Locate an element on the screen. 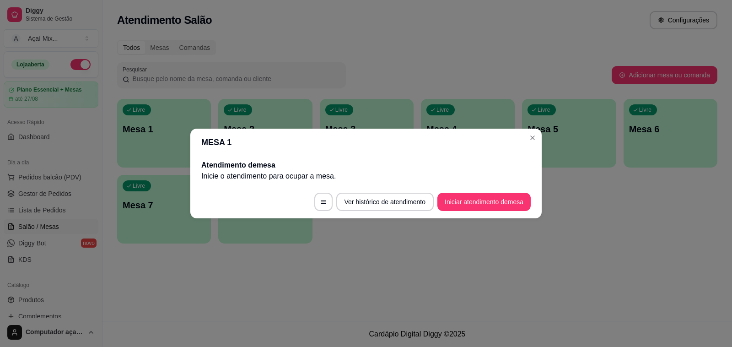  p: Inicie o atendimento para ocupar a mesa . is located at coordinates (366, 176).